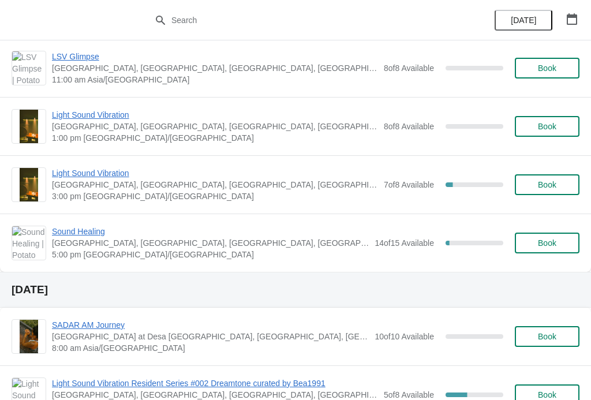  What do you see at coordinates (210, 325) in the screenshot?
I see `span: SADAR AM Journey` at bounding box center [210, 325].